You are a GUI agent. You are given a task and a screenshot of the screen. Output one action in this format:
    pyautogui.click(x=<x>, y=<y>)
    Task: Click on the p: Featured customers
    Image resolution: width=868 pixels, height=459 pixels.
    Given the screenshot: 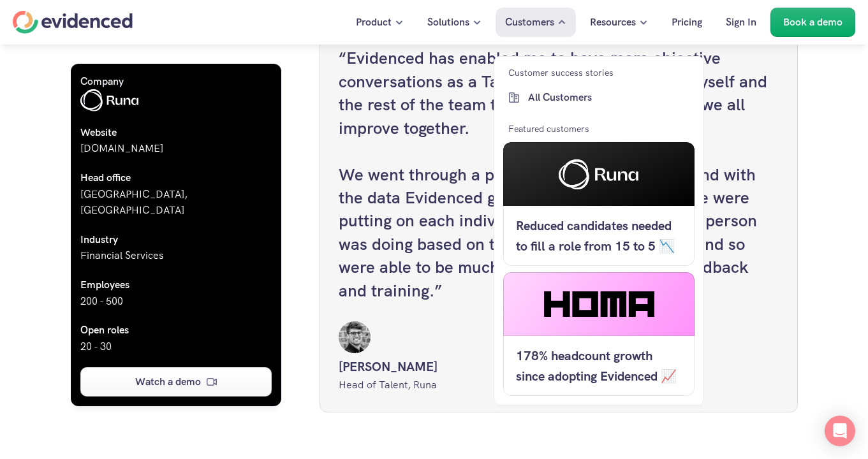 What is the action you would take?
    pyautogui.click(x=548, y=129)
    